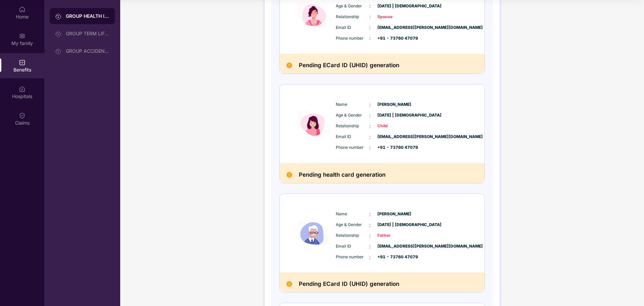 The width and height of the screenshot is (644, 306). What do you see at coordinates (394, 126) in the screenshot?
I see `span: Child` at bounding box center [394, 126].